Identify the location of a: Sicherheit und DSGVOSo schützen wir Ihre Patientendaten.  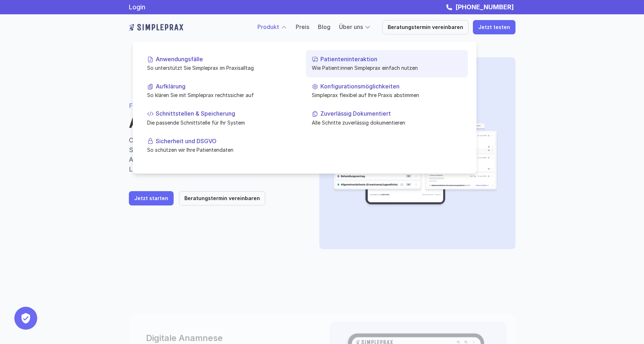
(223, 145).